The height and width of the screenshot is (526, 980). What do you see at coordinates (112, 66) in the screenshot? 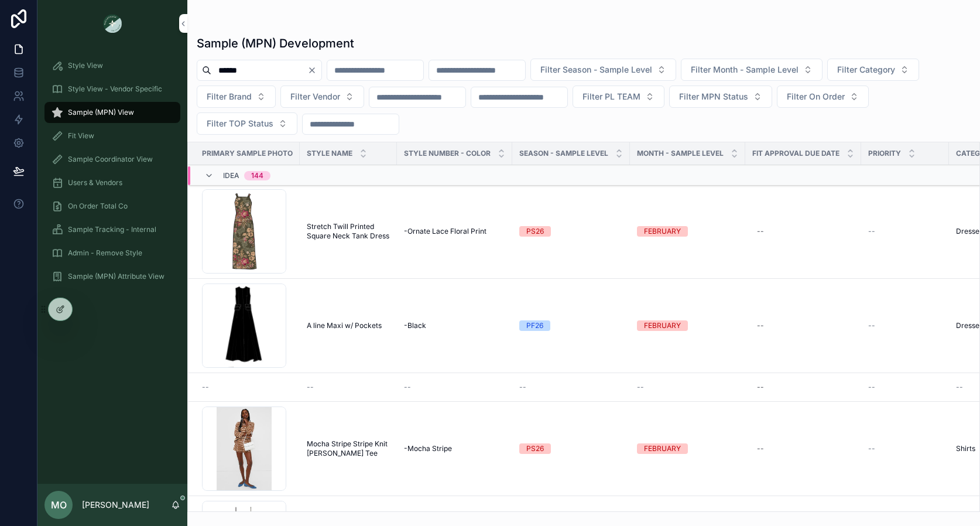
I see `a: Style View` at bounding box center [112, 66].